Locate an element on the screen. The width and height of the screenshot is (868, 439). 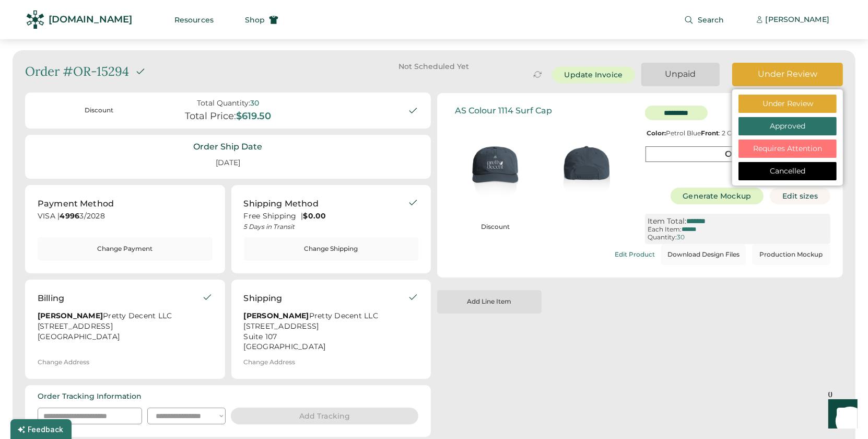
div: $619.50 is located at coordinates (253, 117).